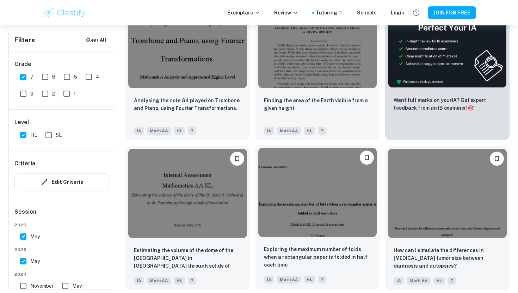 Image resolution: width=518 pixels, height=293 pixels. Describe the element at coordinates (318, 104) in the screenshot. I see `p: Finding the area of the Earth visible from a given height` at that location.